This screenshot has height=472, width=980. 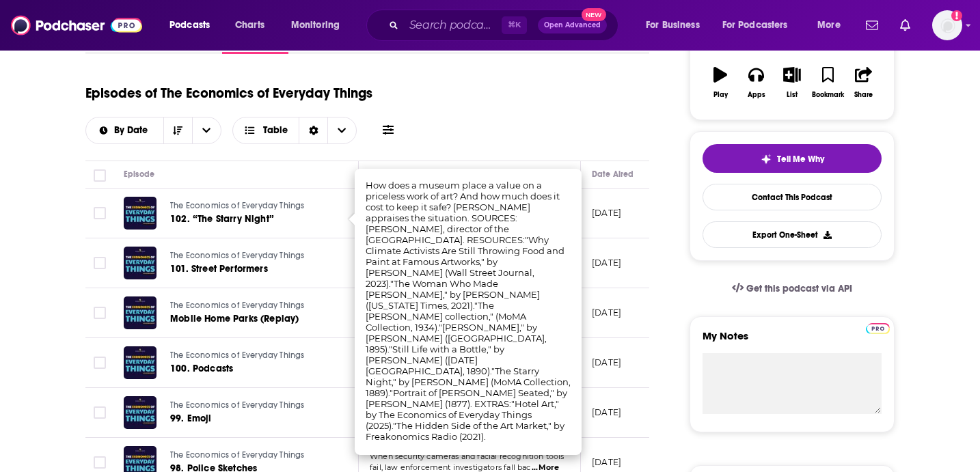 What do you see at coordinates (505, 25) in the screenshot?
I see `div: Search podcasts, credits, & more...` at bounding box center [505, 25].